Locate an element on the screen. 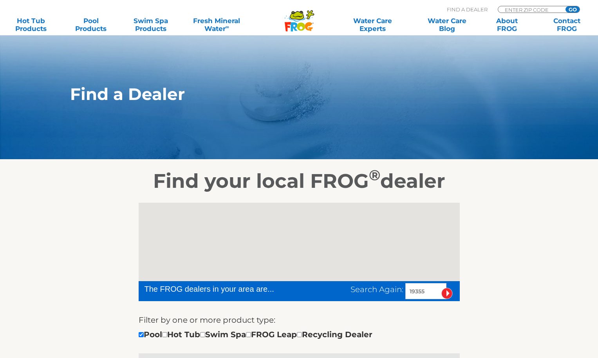 The height and width of the screenshot is (358, 598). a: Hot TubProducts is located at coordinates (31, 25).